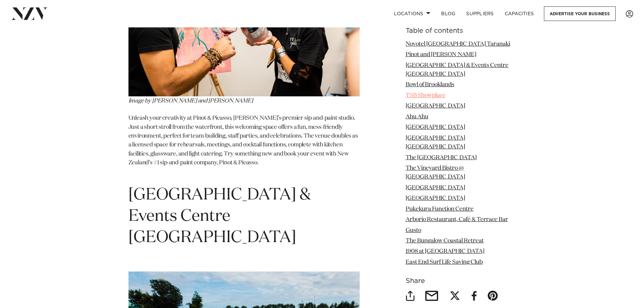 This screenshot has width=644, height=308. Describe the element at coordinates (461, 31) in the screenshot. I see `h6: Table of contents` at that location.